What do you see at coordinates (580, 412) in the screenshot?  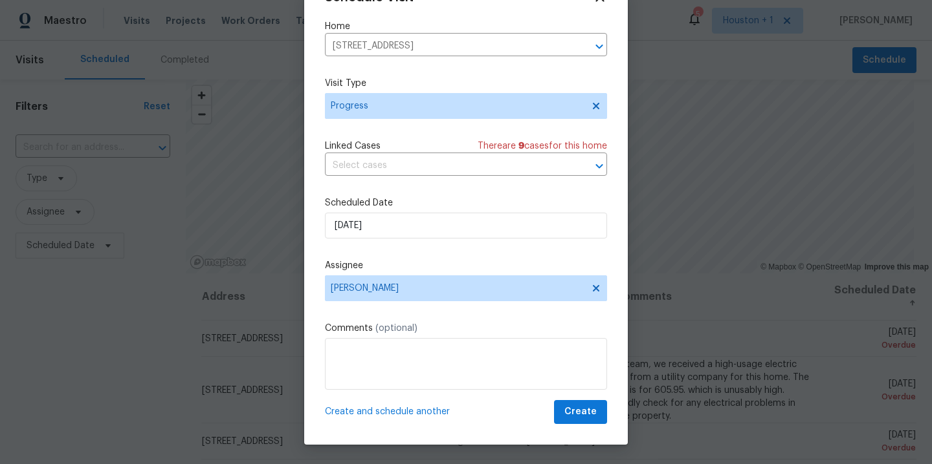 I see `span: Create` at bounding box center [580, 412].